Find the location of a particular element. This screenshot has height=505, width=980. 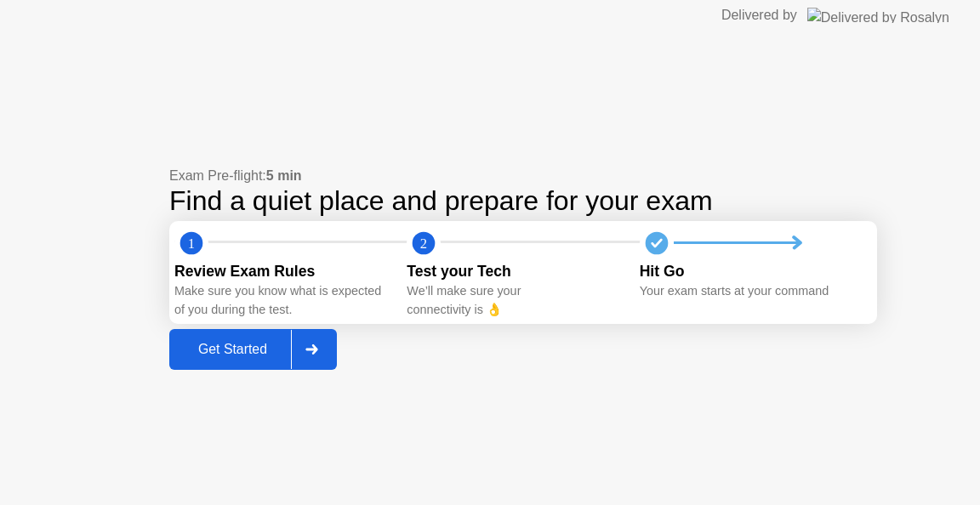

b: 5 min is located at coordinates (284, 176).